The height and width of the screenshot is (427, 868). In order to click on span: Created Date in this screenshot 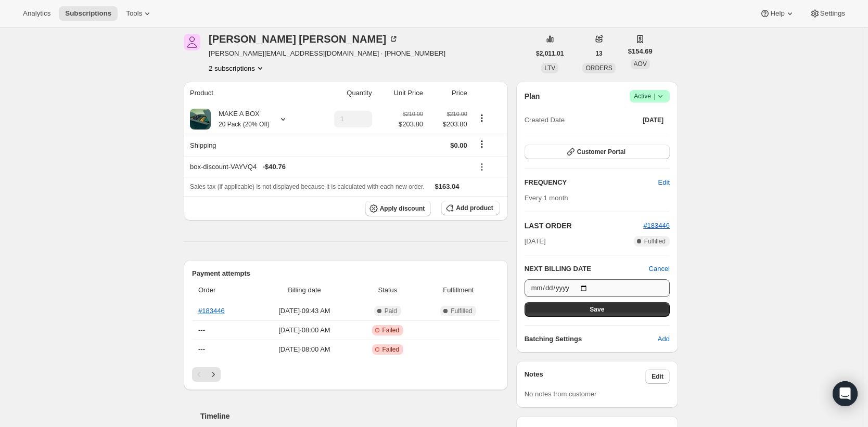, I will do `click(544, 120)`.